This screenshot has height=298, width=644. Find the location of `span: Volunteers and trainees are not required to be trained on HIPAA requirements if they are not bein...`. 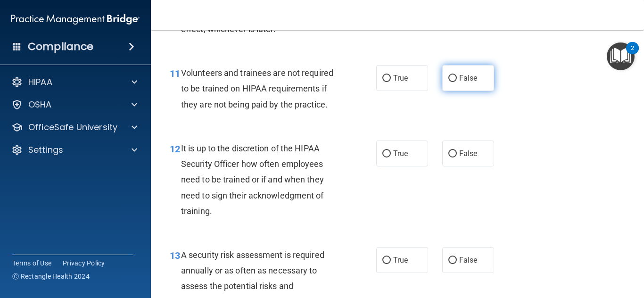

span: Volunteers and trainees are not required to be trained on HIPAA requirements if they are not bein... is located at coordinates (257, 88).